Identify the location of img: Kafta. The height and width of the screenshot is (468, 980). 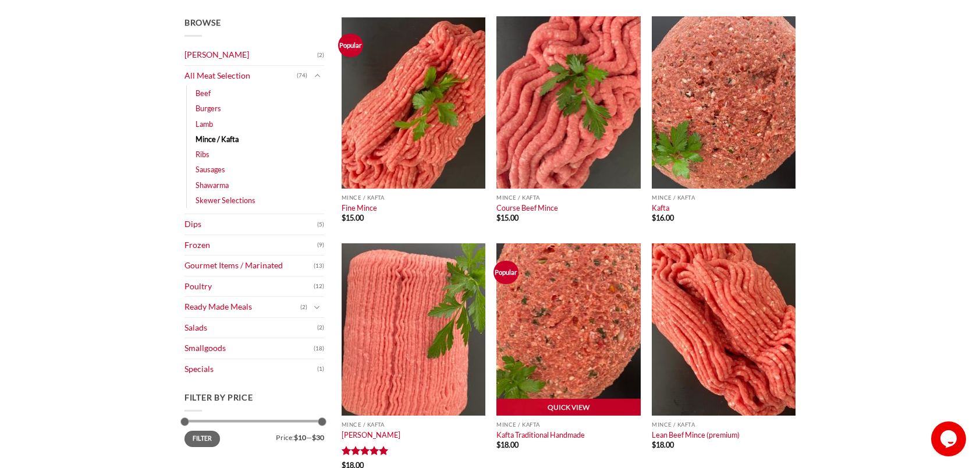
(723, 102).